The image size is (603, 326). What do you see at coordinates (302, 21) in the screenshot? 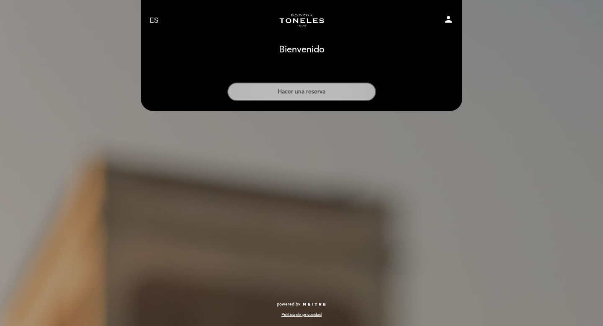
I see `a: Turismo Bodega Los Toneles` at bounding box center [302, 21].